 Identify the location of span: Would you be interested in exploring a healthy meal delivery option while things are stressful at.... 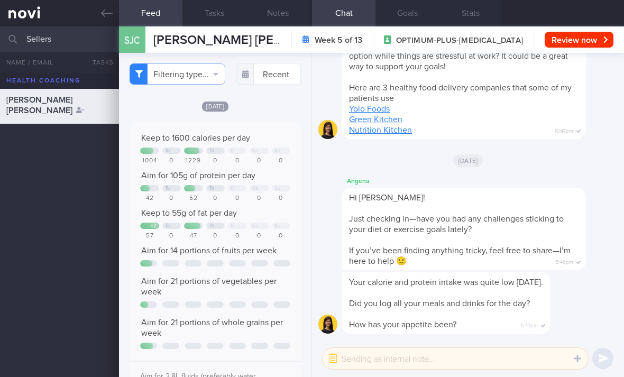
(461, 56).